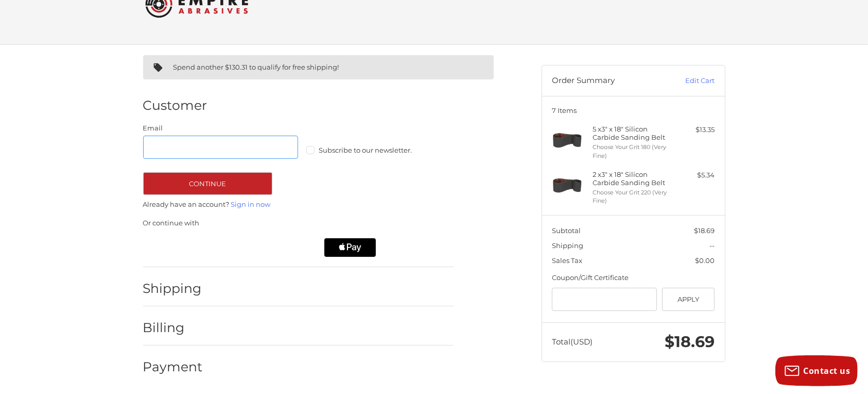 The image size is (868, 394). Describe the element at coordinates (365, 150) in the screenshot. I see `span: Subscribe to our newsletter.` at that location.